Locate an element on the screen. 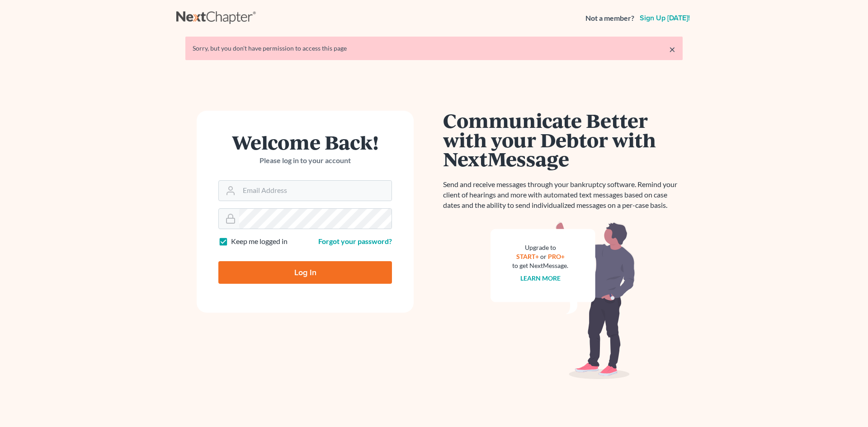 The image size is (868, 427). strong: Not a member? is located at coordinates (610, 18).